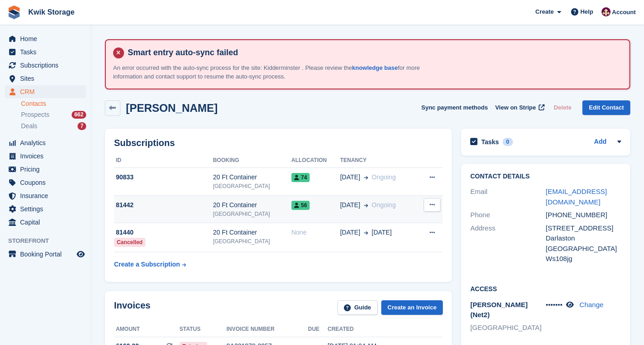  I want to click on span: Tasks, so click(47, 52).